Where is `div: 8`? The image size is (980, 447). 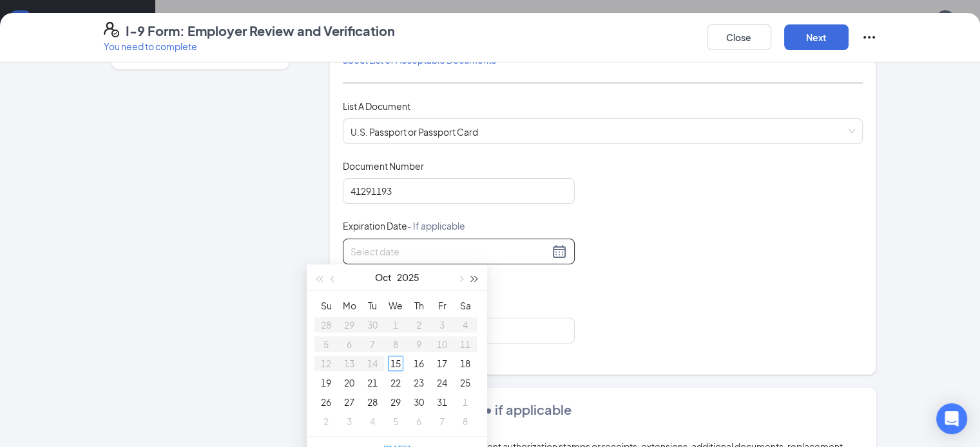 div: 8 is located at coordinates (465, 422).